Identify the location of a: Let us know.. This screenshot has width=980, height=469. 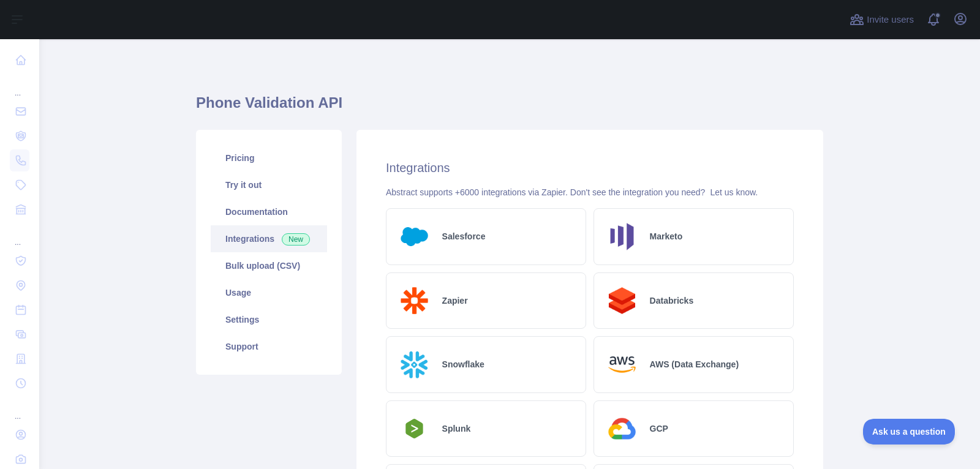
(733, 192).